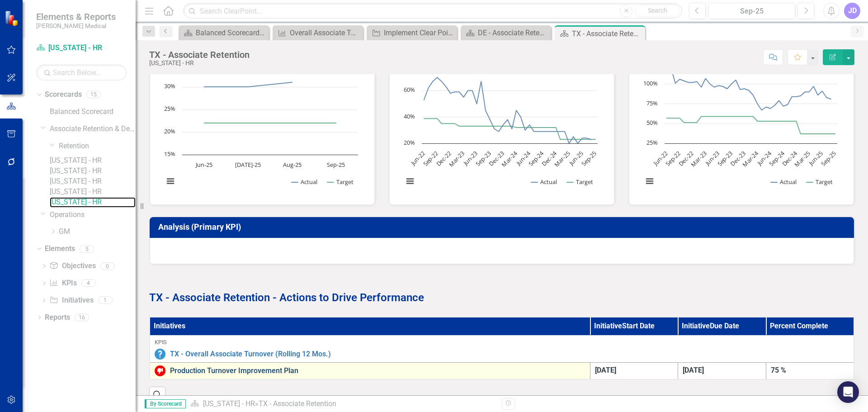  What do you see at coordinates (810, 370) in the screenshot?
I see `div: 75 %` at bounding box center [810, 370].